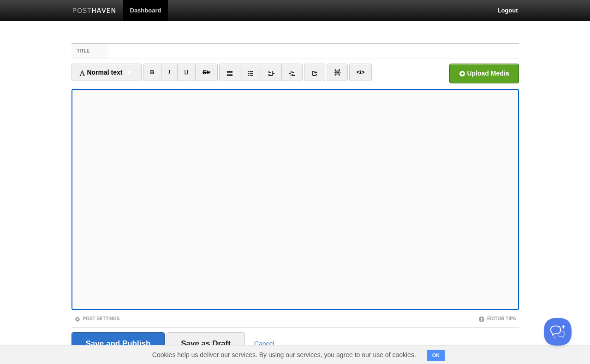 Image resolution: width=590 pixels, height=364 pixels. Describe the element at coordinates (169, 72) in the screenshot. I see `a: I` at that location.